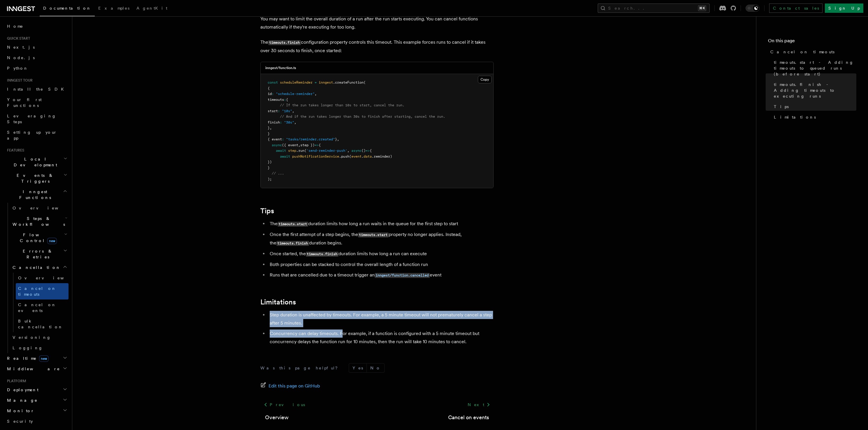  What do you see at coordinates (38, 222) in the screenshot?
I see `span: Steps & Workflows` at bounding box center [38, 222].